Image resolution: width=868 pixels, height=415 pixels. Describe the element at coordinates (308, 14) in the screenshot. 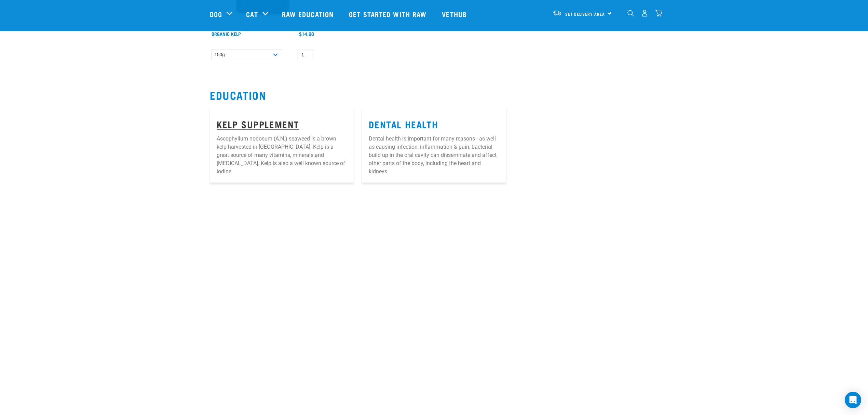

I see `a: Raw Education` at that location.